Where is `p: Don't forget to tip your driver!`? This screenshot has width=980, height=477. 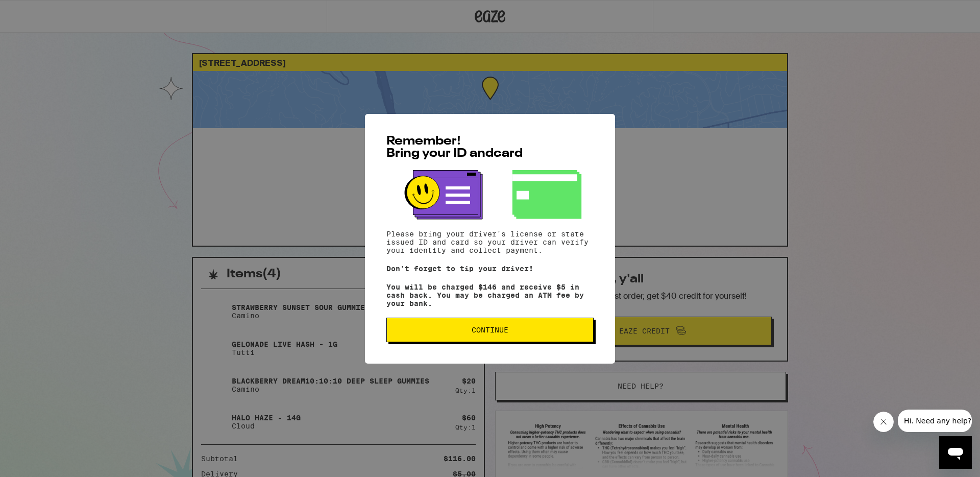
p: Don't forget to tip your driver! is located at coordinates (490, 269).